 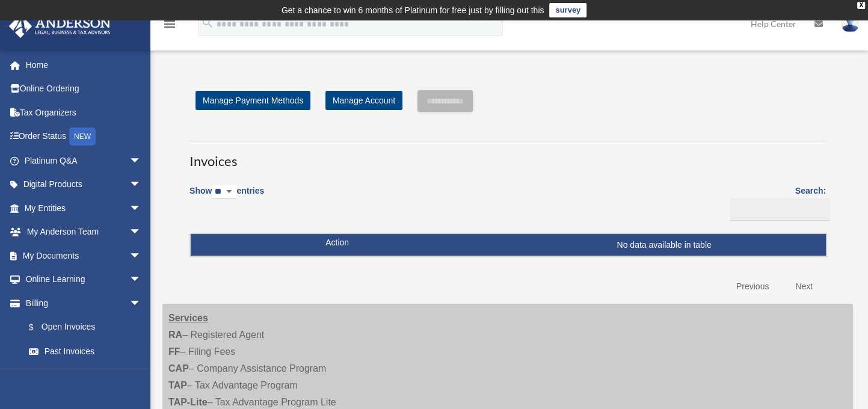 I want to click on a: My Anderson Teamarrow_drop_down, so click(x=83, y=232).